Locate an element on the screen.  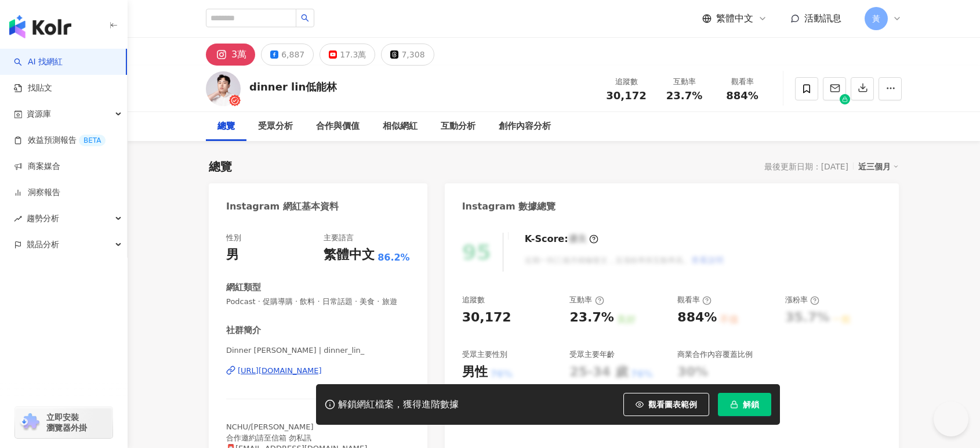
button: 7,308 is located at coordinates (407, 54).